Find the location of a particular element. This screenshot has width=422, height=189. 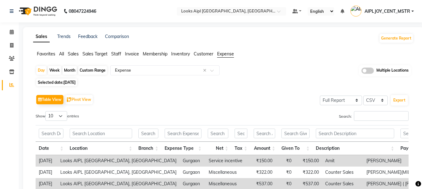

a: Comparison is located at coordinates (117, 37).